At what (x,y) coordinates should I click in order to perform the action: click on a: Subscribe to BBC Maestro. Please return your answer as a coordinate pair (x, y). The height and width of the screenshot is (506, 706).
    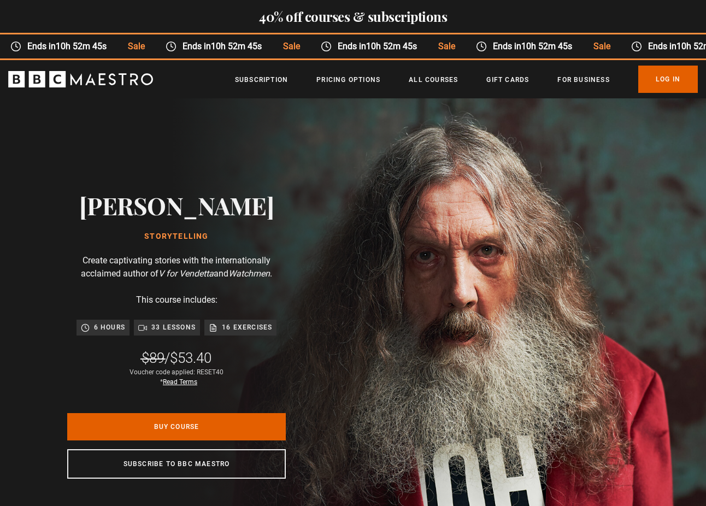
    Looking at the image, I should click on (177, 464).